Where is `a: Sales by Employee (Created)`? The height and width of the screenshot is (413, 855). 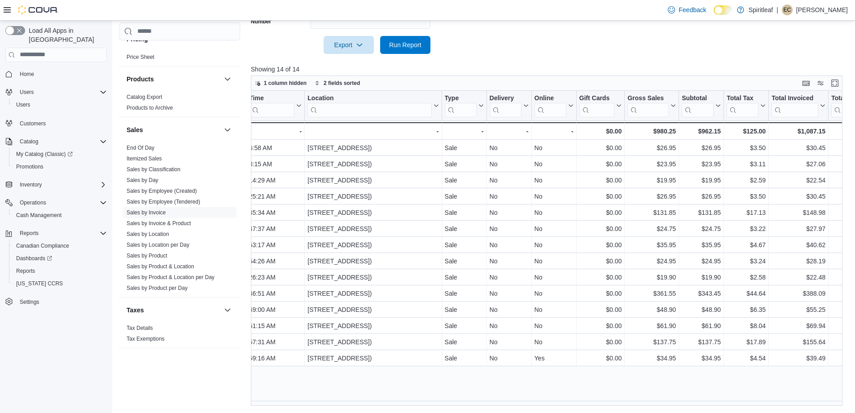 a: Sales by Employee (Created) is located at coordinates (162, 191).